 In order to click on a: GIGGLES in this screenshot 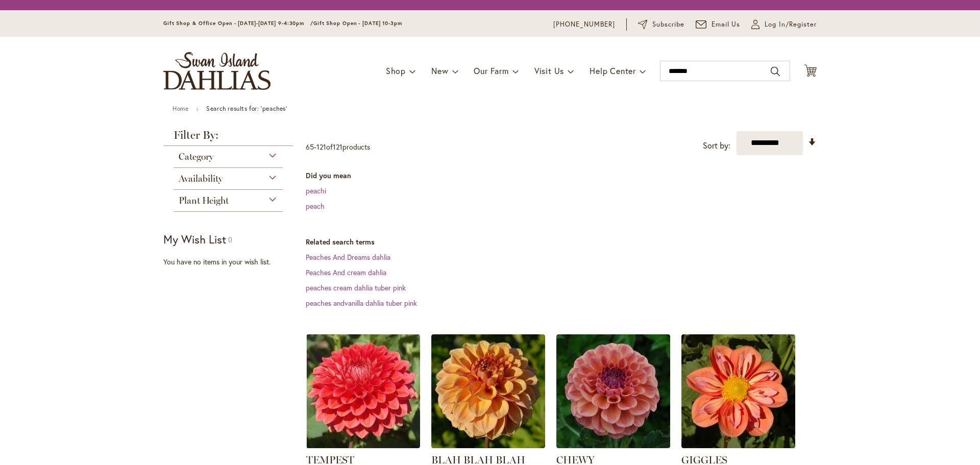, I will do `click(738, 445)`.